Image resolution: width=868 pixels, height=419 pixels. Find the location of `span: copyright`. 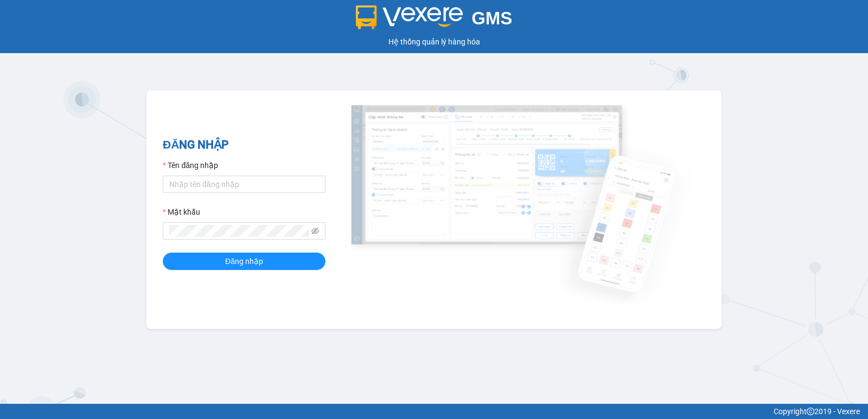

span: copyright is located at coordinates (811, 412).